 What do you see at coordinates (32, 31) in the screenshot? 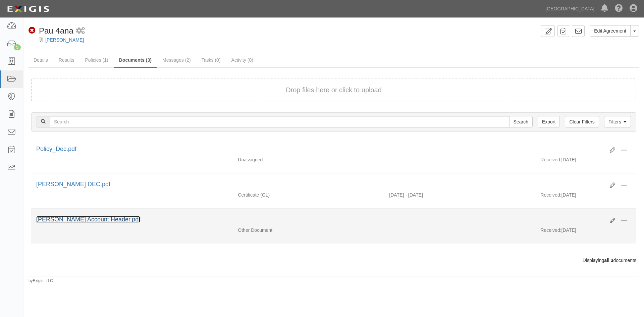
I see `i: Non-Compliant` at bounding box center [32, 31].